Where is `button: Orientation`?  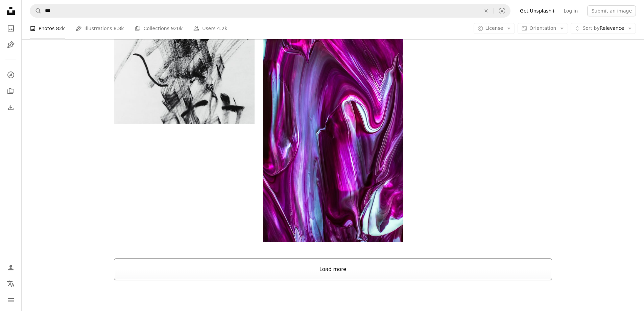 button: Orientation is located at coordinates (542, 29).